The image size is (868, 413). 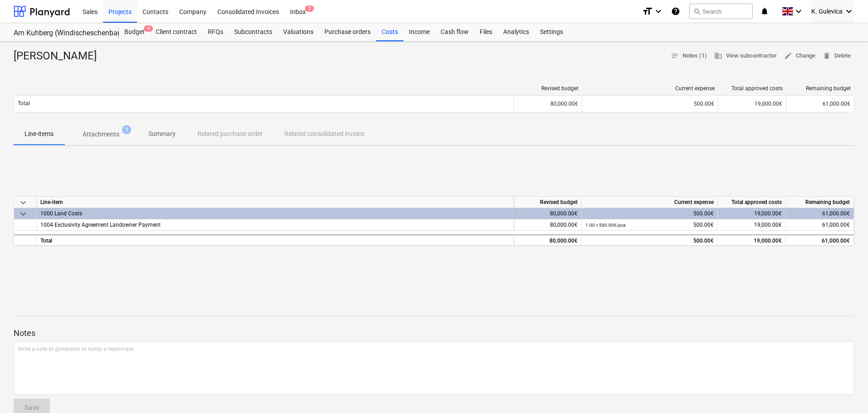 What do you see at coordinates (347, 32) in the screenshot?
I see `div: Purchase orders` at bounding box center [347, 32].